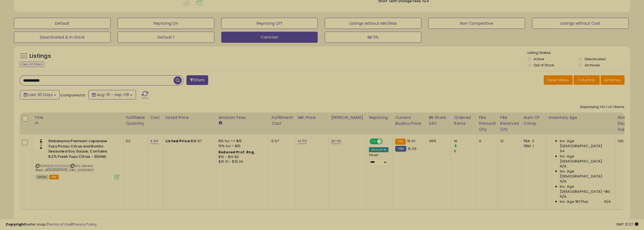  What do you see at coordinates (190, 118) in the screenshot?
I see `div: Listed Price` at bounding box center [190, 118].